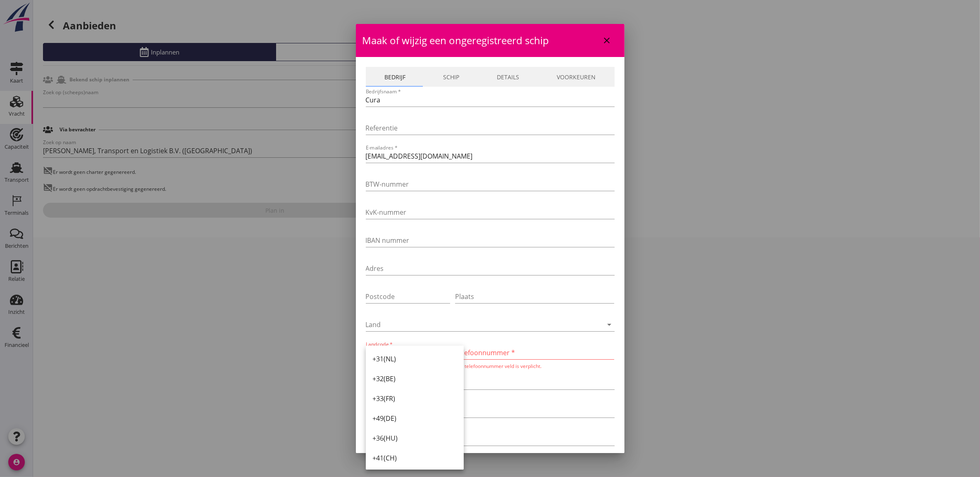 This screenshot has height=477, width=980. What do you see at coordinates (490, 40) in the screenshot?
I see `div: Maak of wijzig een ongeregistreerd schip` at bounding box center [490, 40].